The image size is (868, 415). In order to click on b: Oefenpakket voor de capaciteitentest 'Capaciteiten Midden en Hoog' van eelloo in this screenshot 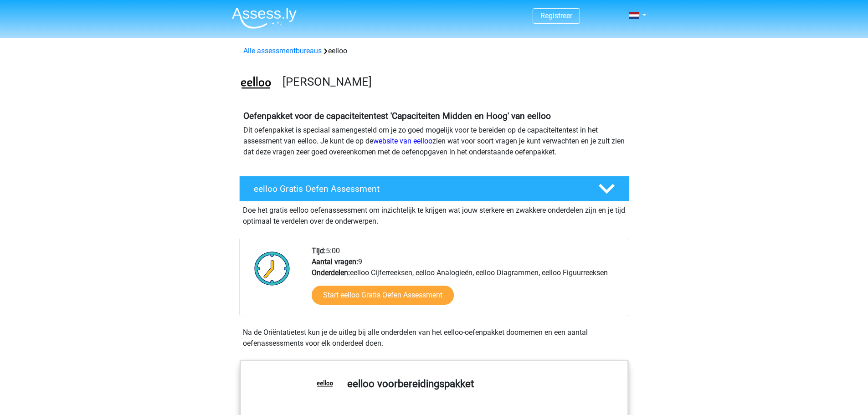, I will do `click(397, 116)`.